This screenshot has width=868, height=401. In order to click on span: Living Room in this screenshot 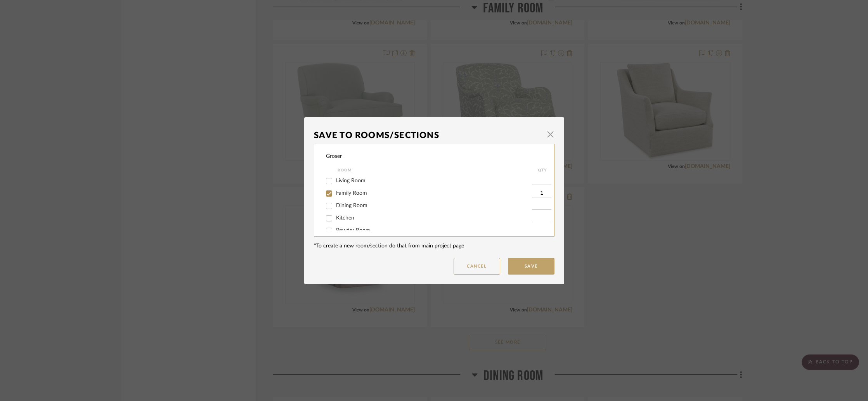, I will do `click(351, 181)`.